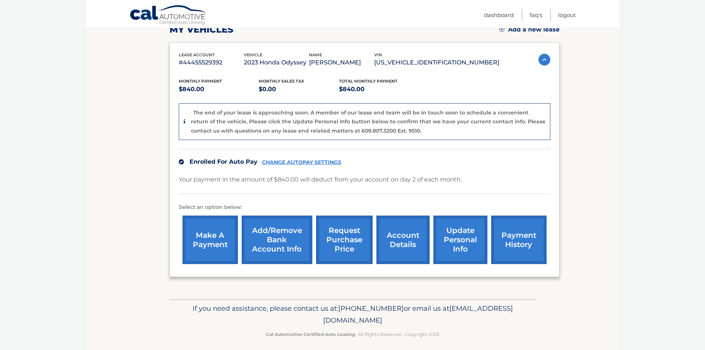 Image resolution: width=705 pixels, height=350 pixels. I want to click on h2: my vehicles, so click(201, 30).